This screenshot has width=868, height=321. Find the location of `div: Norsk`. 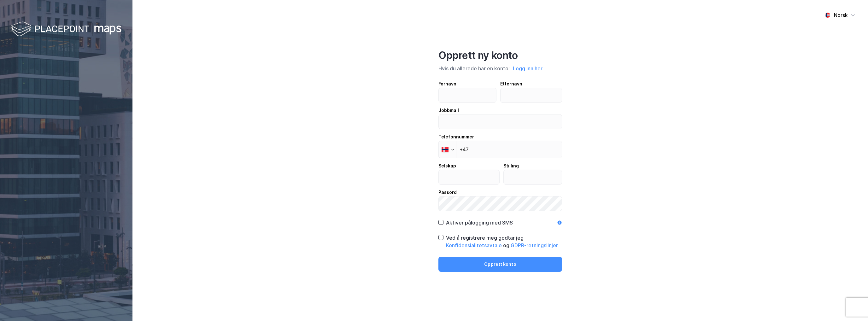

div: Norsk is located at coordinates (840, 15).